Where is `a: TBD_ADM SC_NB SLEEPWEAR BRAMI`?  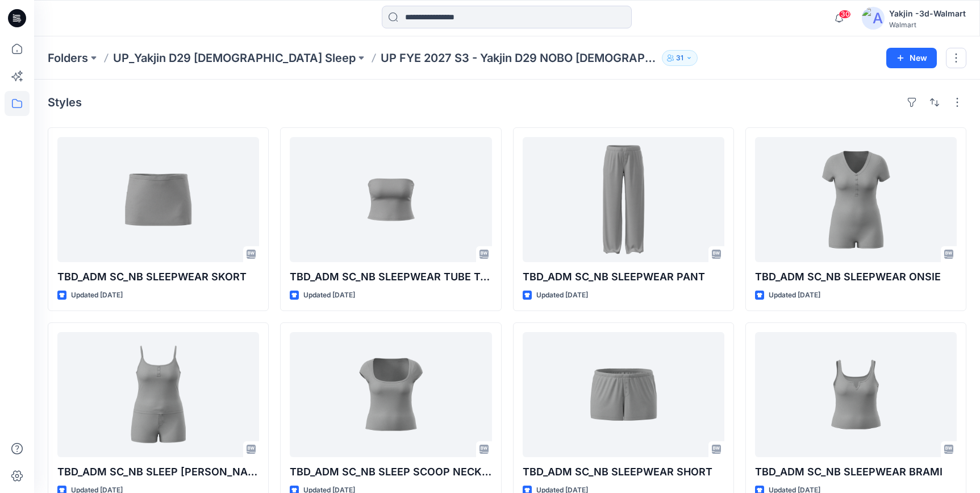
a: TBD_ADM SC_NB SLEEPWEAR BRAMI is located at coordinates (855, 395).